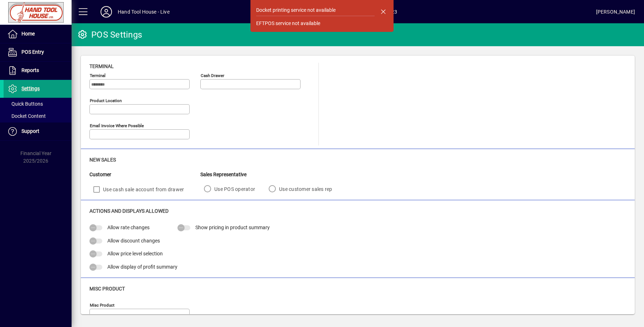 The image size is (644, 327). What do you see at coordinates (98, 76) in the screenshot?
I see `mat-label: Terminal` at bounding box center [98, 76].